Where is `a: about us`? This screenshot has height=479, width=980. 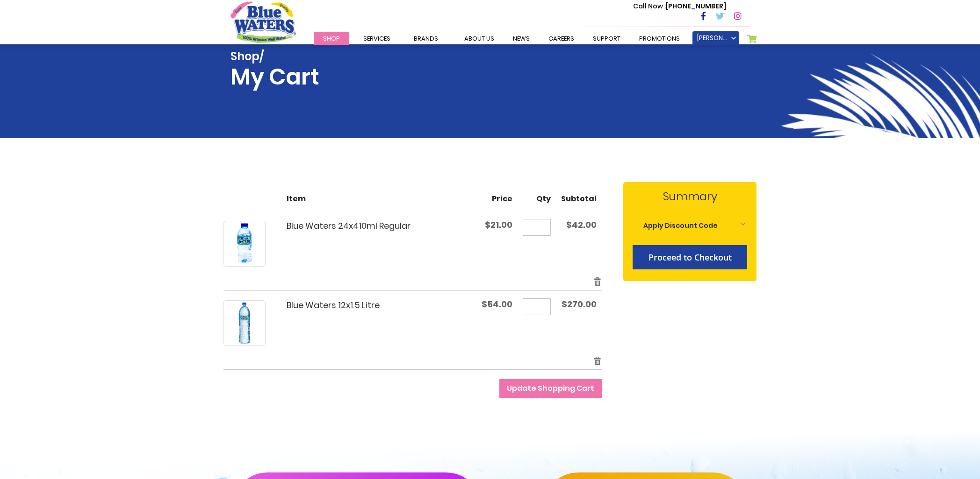
a: about us is located at coordinates (479, 38).